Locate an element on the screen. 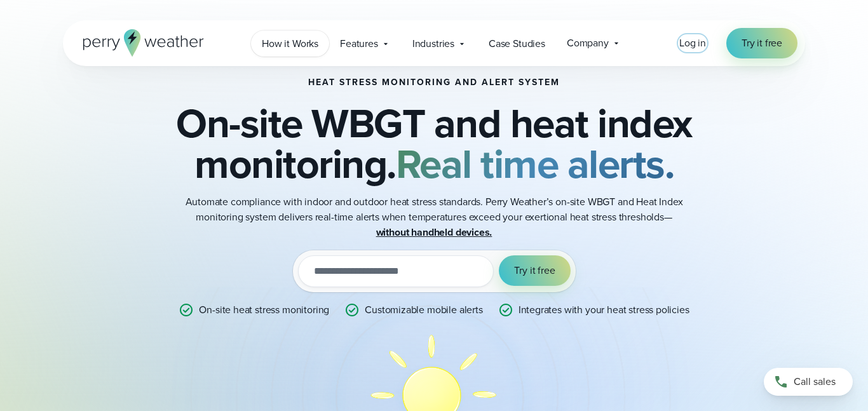 The image size is (868, 411). div: Sort New > Old is located at coordinates (434, 46).